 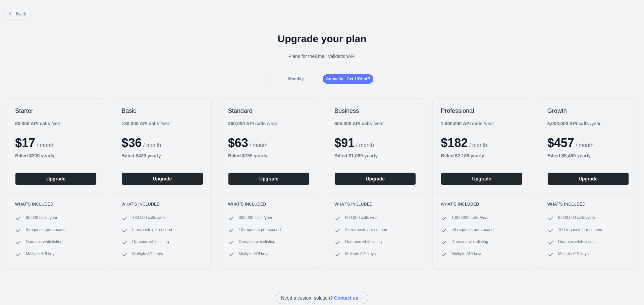 What do you see at coordinates (461, 123) in the screenshot?
I see `b: 1,800,000 API calls` at bounding box center [461, 123].